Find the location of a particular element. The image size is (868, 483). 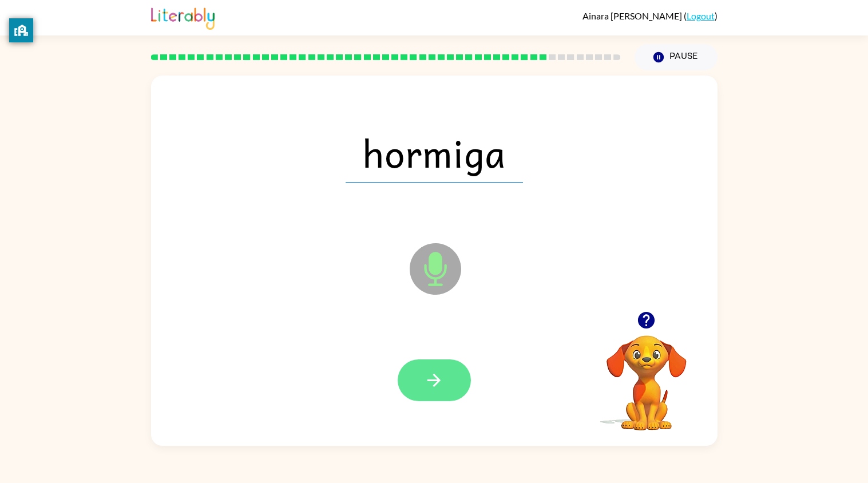

button: privacy banner is located at coordinates (21, 30).